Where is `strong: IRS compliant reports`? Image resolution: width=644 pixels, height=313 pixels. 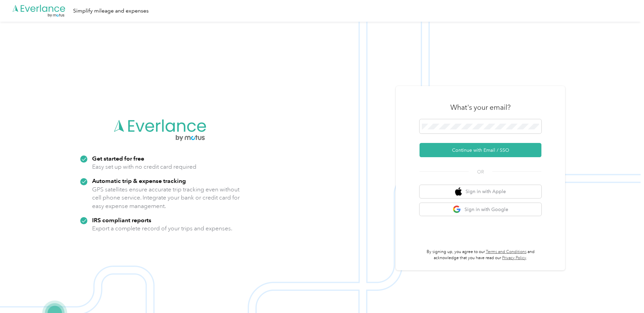 strong: IRS compliant reports is located at coordinates (122, 219).